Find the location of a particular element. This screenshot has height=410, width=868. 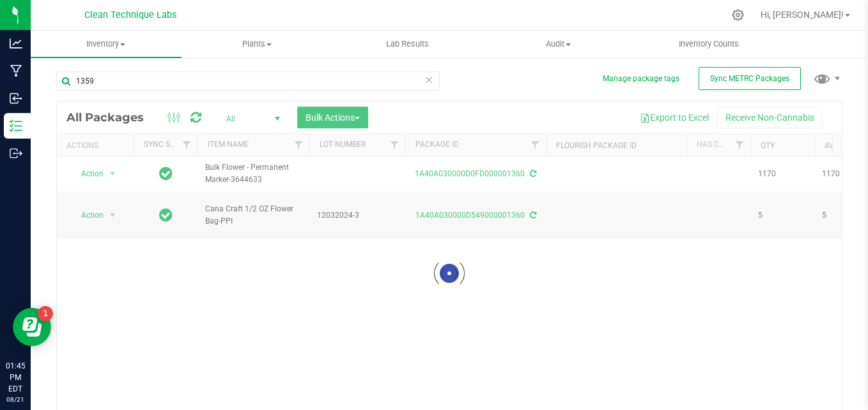

button: Manage package tags is located at coordinates (641, 78).